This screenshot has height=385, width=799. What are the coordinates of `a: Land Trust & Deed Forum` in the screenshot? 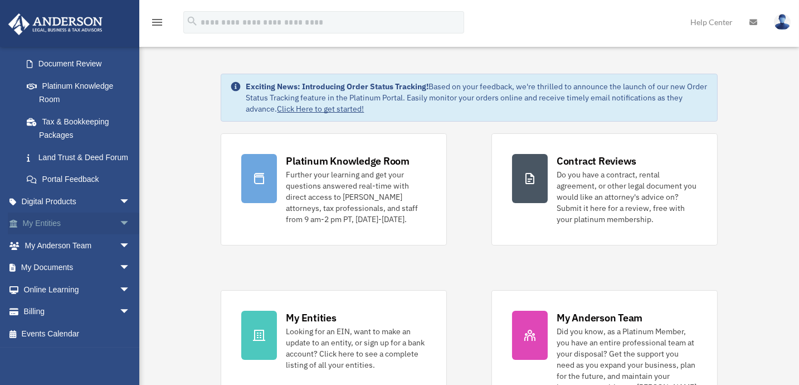 It's located at (81, 157).